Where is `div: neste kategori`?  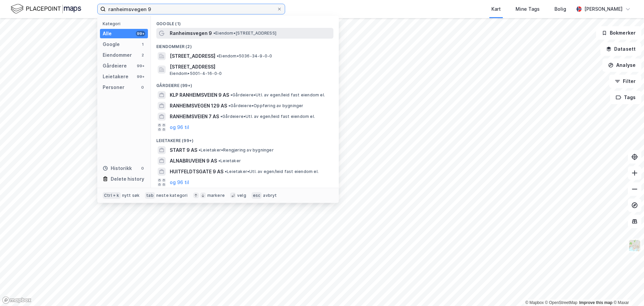 div: neste kategori is located at coordinates (172, 195).